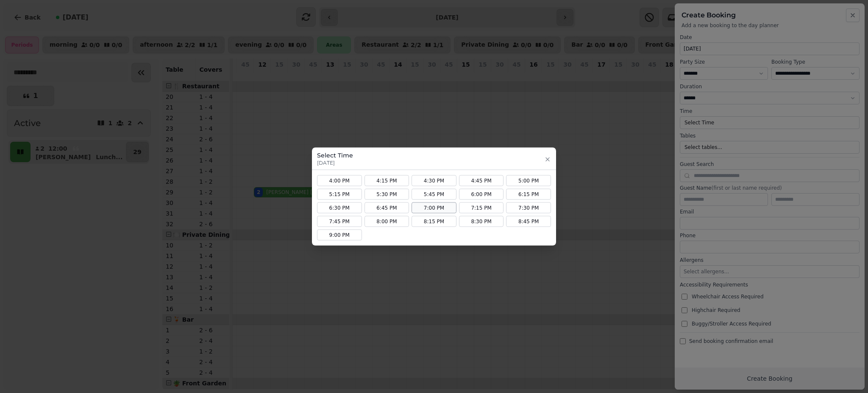 The height and width of the screenshot is (393, 868). What do you see at coordinates (340, 180) in the screenshot?
I see `button: 4:00 PM` at bounding box center [340, 180].